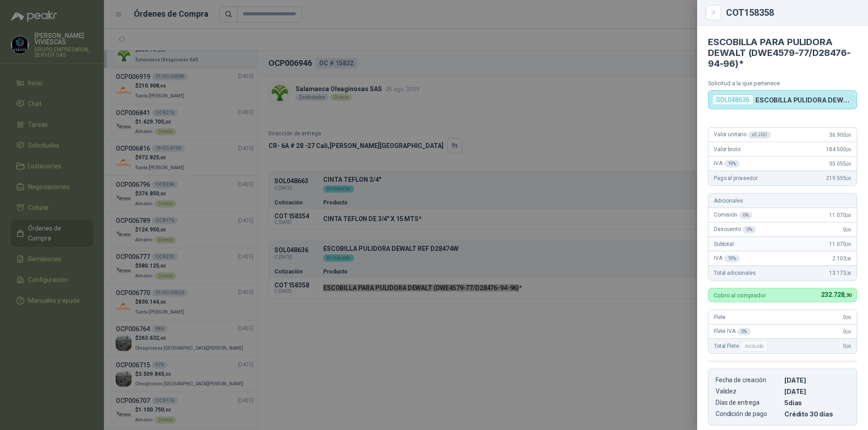 Image resolution: width=868 pixels, height=430 pixels. I want to click on div: COT158358, so click(791, 13).